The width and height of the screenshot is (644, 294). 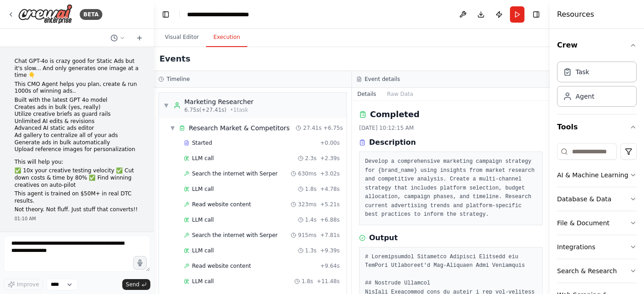 I want to click on span: 630ms, so click(x=307, y=174).